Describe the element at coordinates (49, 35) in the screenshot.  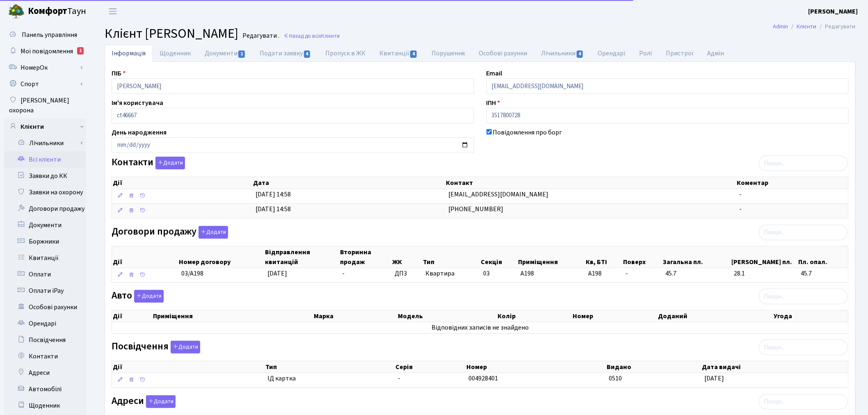
I see `span: Панель управління` at that location.